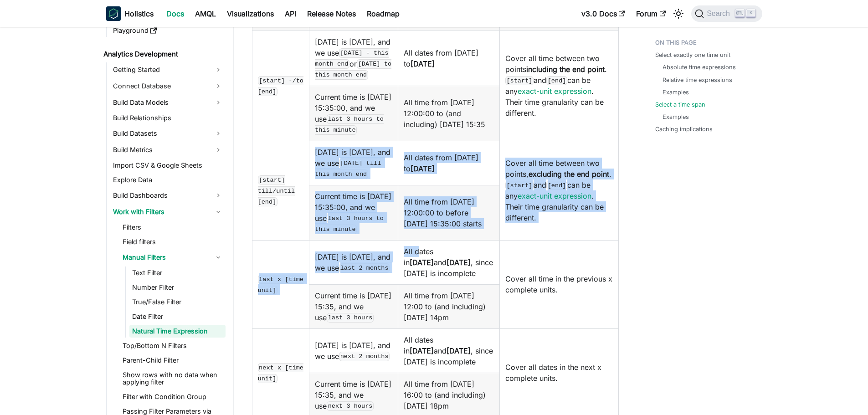 This screenshot has height=415, width=868. Describe the element at coordinates (168, 180) in the screenshot. I see `a: Explore Data` at that location.